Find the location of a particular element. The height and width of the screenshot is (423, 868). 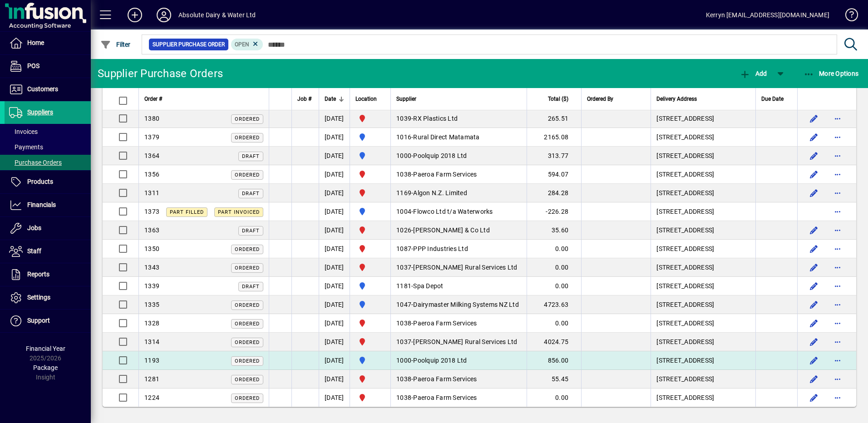

span: Payments is located at coordinates (26, 147).